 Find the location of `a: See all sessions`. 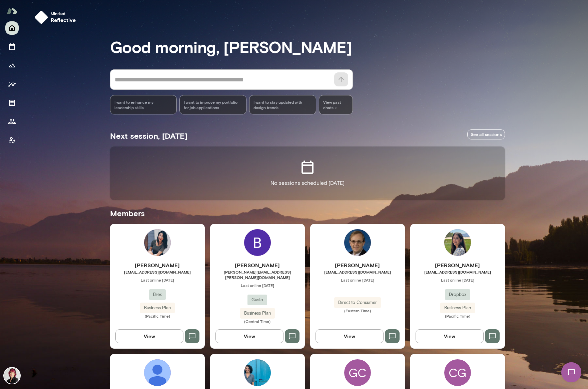

a: See all sessions is located at coordinates (486, 135).